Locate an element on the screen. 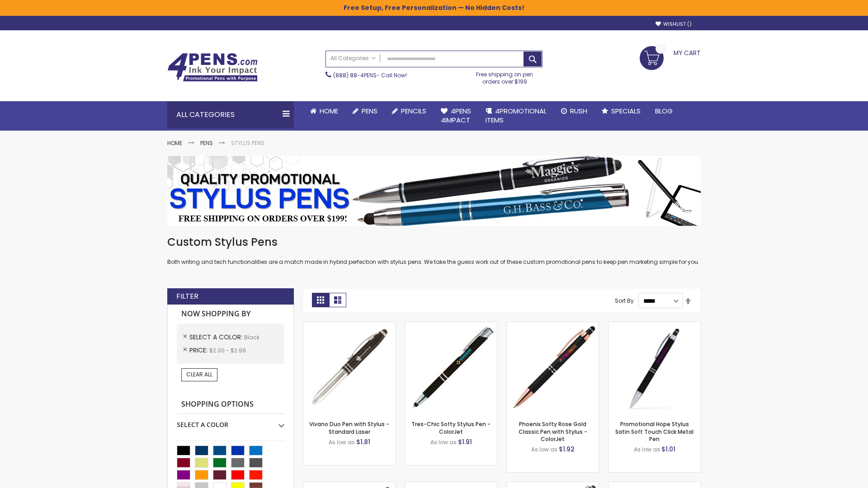  span: 4Pens 4impact is located at coordinates (455, 115).